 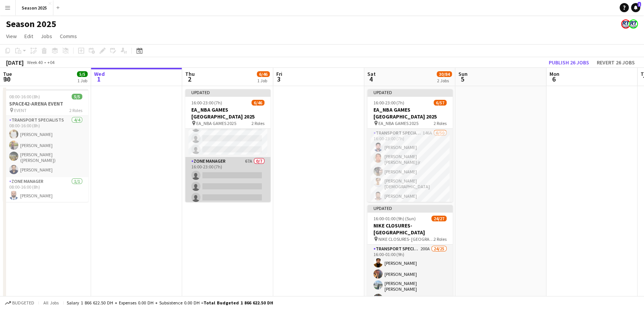 I want to click on span: Wed, so click(x=100, y=73).